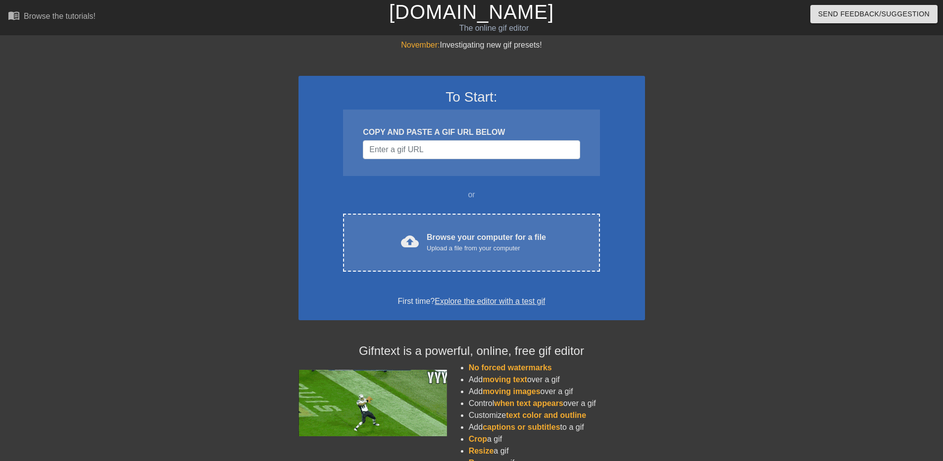 The height and width of the screenshot is (461, 943). Describe the element at coordinates (494, 28) in the screenshot. I see `div: The online gif editor` at that location.